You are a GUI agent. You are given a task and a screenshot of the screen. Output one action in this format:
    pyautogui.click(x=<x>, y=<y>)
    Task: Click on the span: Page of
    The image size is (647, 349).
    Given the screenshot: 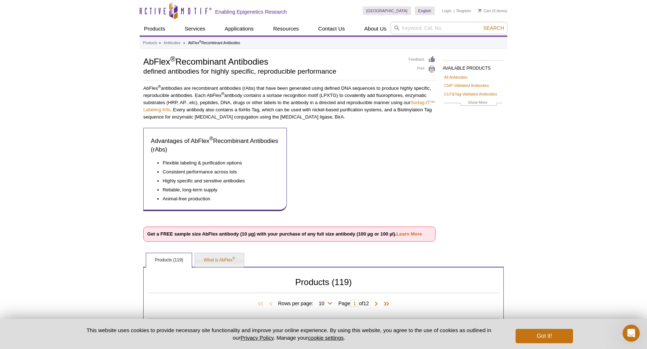 What is the action you would take?
    pyautogui.click(x=353, y=303)
    